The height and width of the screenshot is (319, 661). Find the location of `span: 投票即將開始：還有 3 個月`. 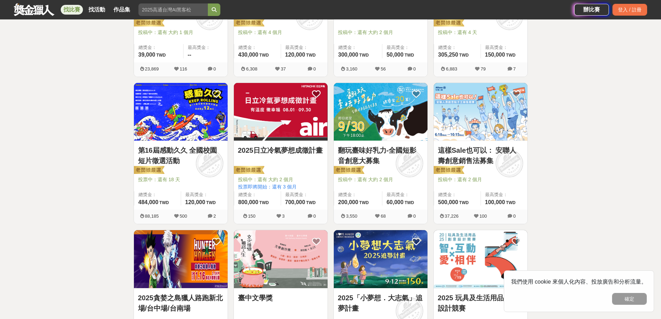

span: 投票即將開始：還有 3 個月 is located at coordinates (281, 187).